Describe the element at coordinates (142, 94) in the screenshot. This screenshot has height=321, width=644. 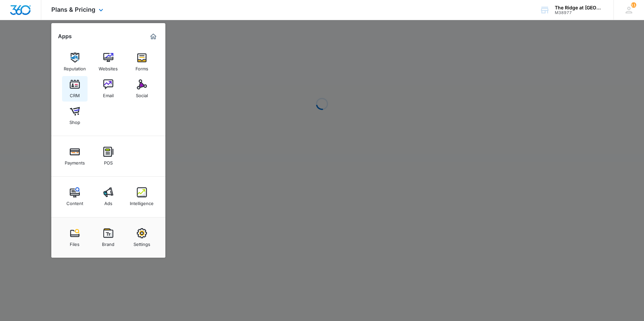
I see `div: Social` at that location.